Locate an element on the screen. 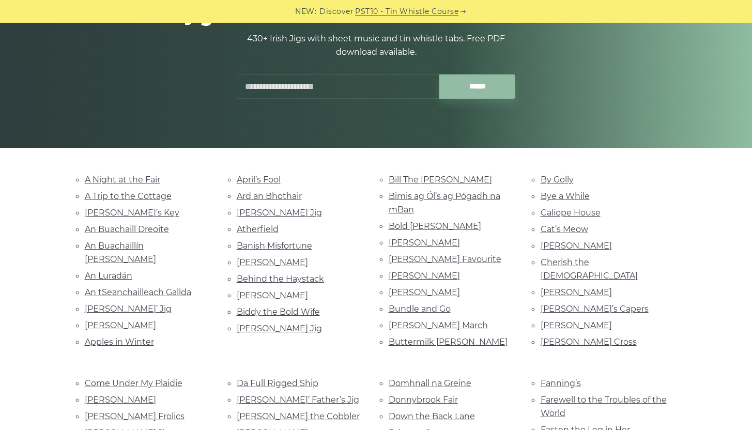 This screenshot has width=752, height=430. a: Domhnall na Greine is located at coordinates (430, 383).